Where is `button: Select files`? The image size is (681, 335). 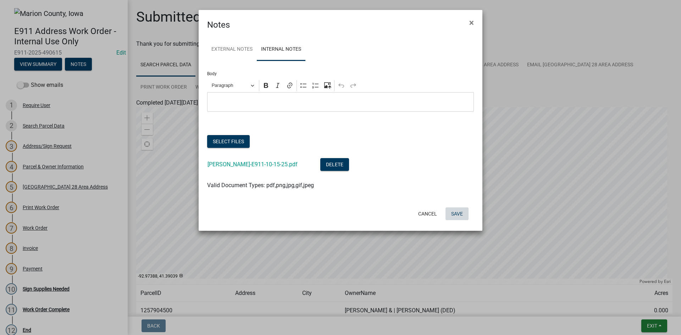 button: Select files is located at coordinates (228, 141).